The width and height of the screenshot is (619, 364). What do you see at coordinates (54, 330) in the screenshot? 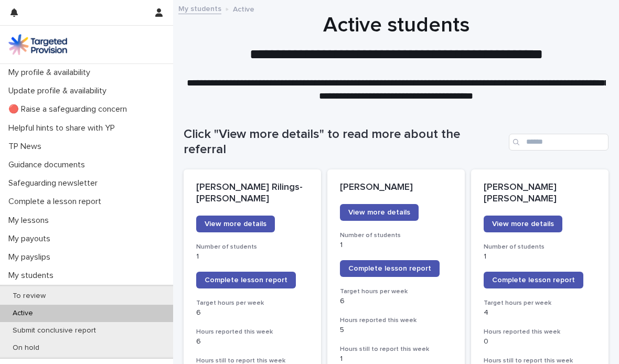
I see `p: Submit conclusive report` at bounding box center [54, 330].